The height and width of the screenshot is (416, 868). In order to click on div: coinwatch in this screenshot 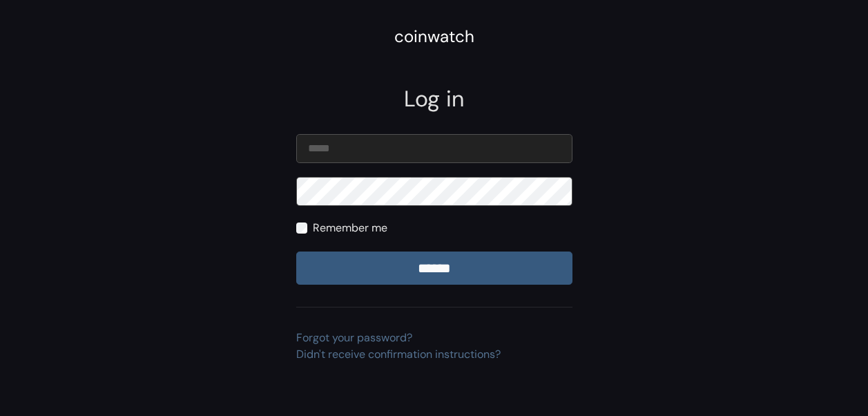, I will do `click(434, 37)`.